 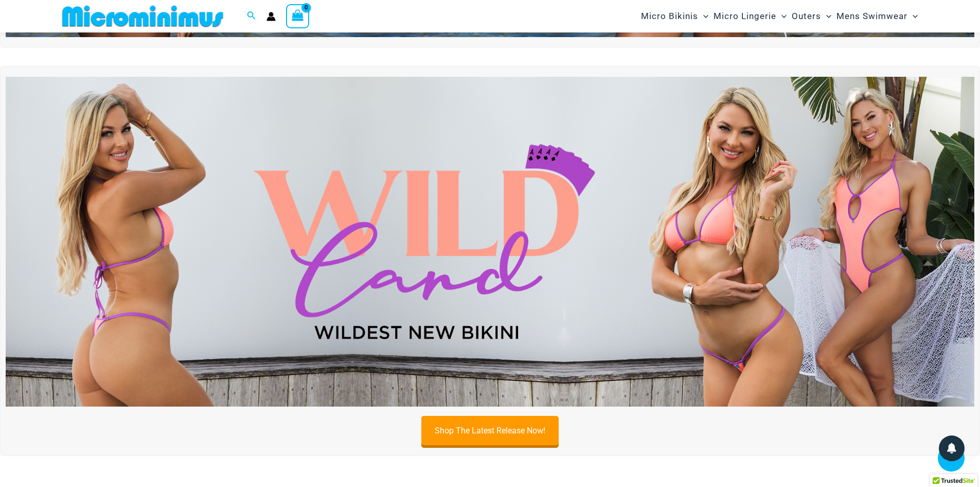 What do you see at coordinates (780, 16) in the screenshot?
I see `nav: Site Navigation` at bounding box center [780, 16].